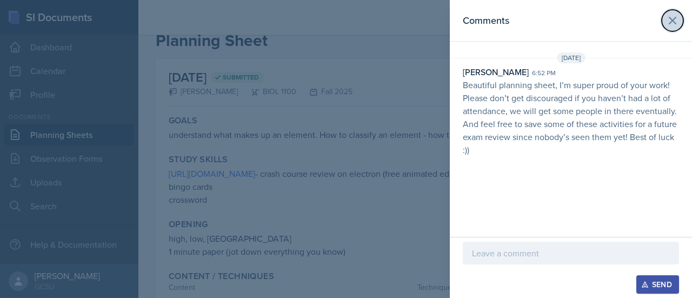 This screenshot has height=298, width=692. What do you see at coordinates (657, 284) in the screenshot?
I see `div: Send` at bounding box center [657, 284].